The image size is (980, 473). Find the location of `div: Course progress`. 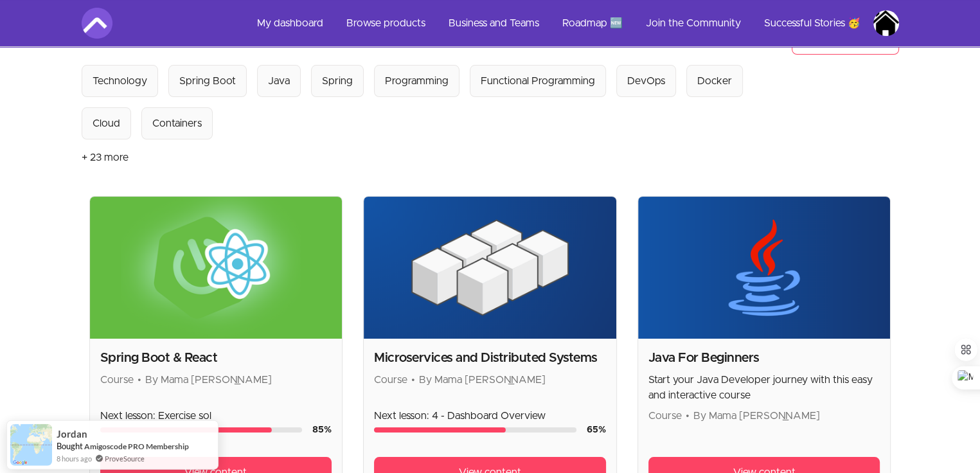

div: Course progress is located at coordinates (475, 430).